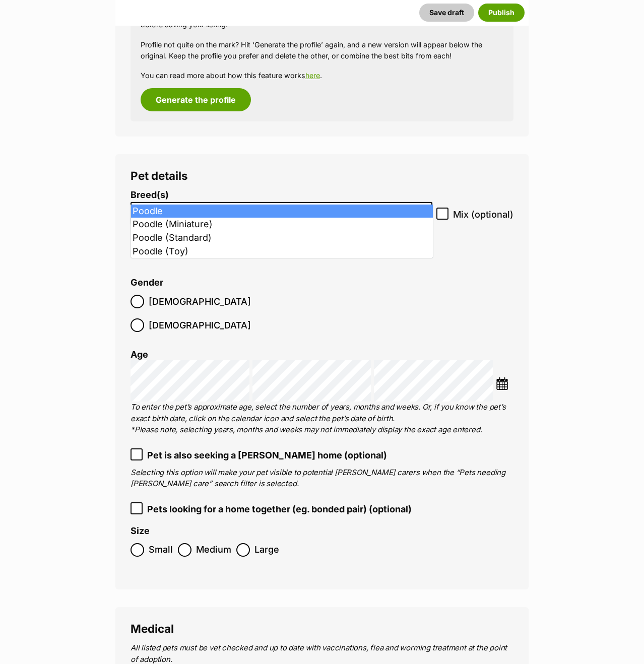  What do you see at coordinates (322, 75) in the screenshot?
I see `p: You can read more about how this feature works .` at bounding box center [322, 75].